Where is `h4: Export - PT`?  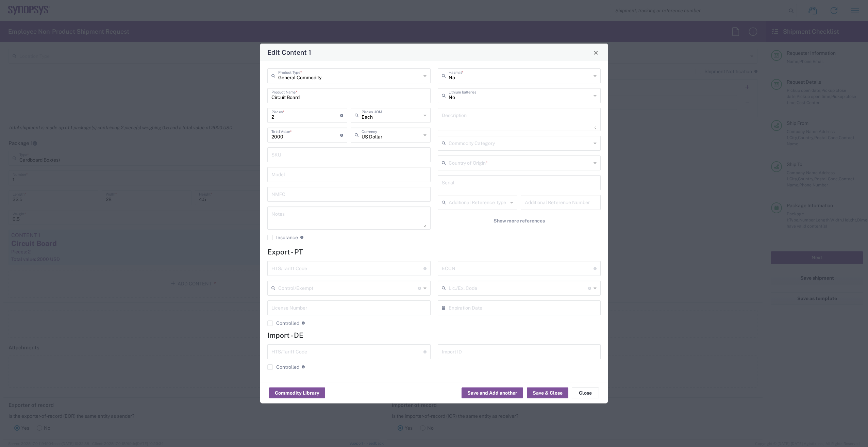 h4: Export - PT is located at coordinates (434, 251).